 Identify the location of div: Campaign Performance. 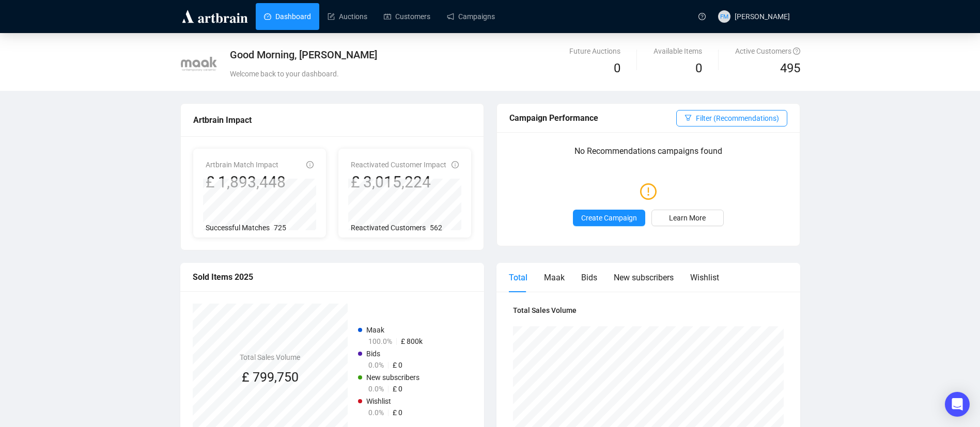
(593, 118).